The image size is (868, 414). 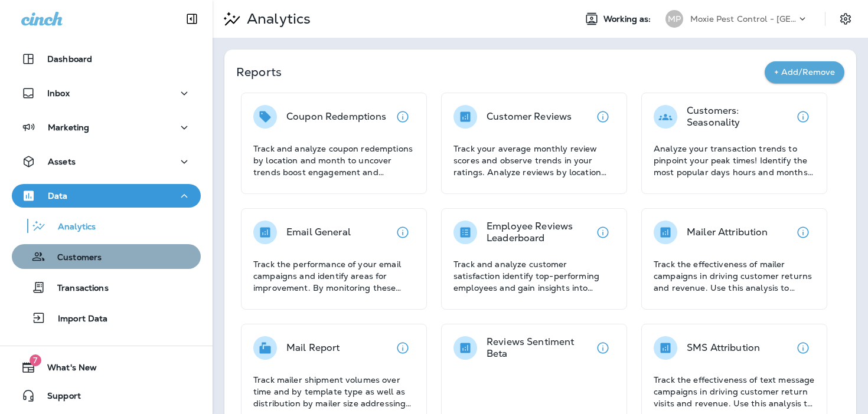 I want to click on p: Track your average monthly review scores and observe trends in your ratings. Analyze reviews by l..., so click(x=534, y=161).